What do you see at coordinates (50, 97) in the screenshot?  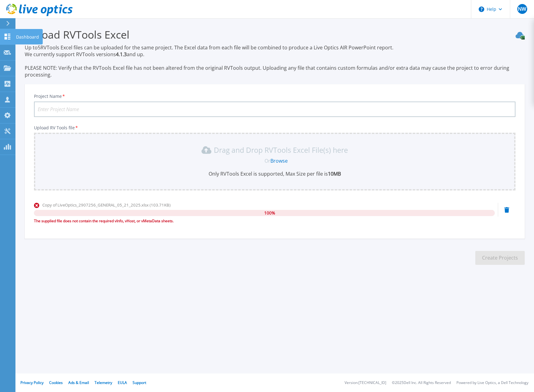 I see `label: Project Name` at bounding box center [50, 97].